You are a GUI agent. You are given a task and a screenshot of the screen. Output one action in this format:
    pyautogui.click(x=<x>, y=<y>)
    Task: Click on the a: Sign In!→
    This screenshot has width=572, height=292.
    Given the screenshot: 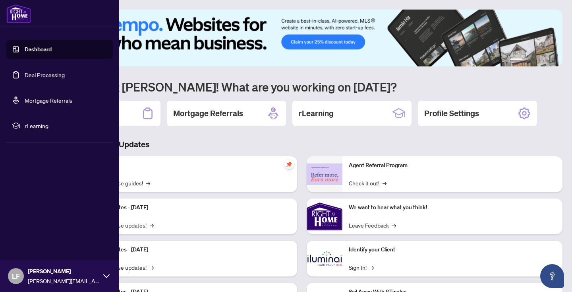 What is the action you would take?
    pyautogui.click(x=361, y=267)
    